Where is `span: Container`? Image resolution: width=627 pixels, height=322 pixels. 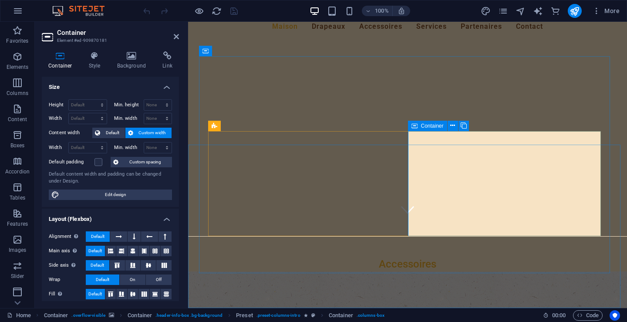
span: Container is located at coordinates (432, 126).